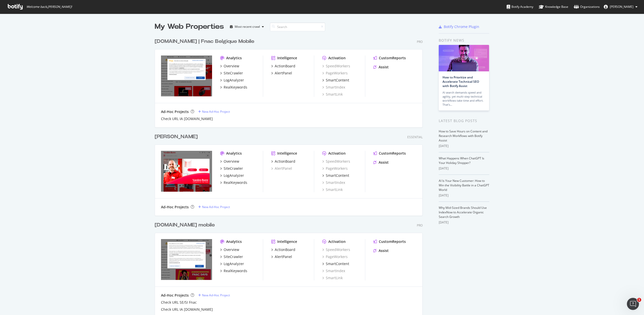  Describe the element at coordinates (334, 87) in the screenshot. I see `div: SmartIndex` at that location.